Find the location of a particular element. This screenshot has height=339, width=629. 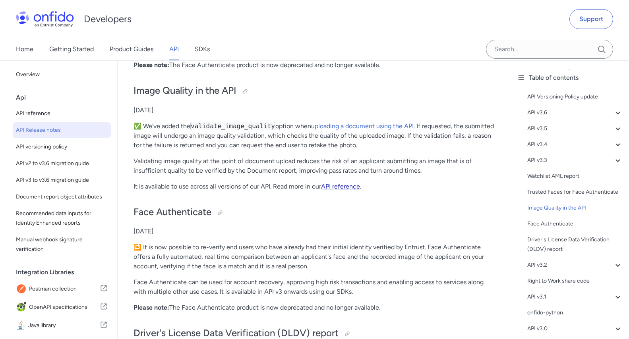

span: API versioning policy is located at coordinates (62, 147).